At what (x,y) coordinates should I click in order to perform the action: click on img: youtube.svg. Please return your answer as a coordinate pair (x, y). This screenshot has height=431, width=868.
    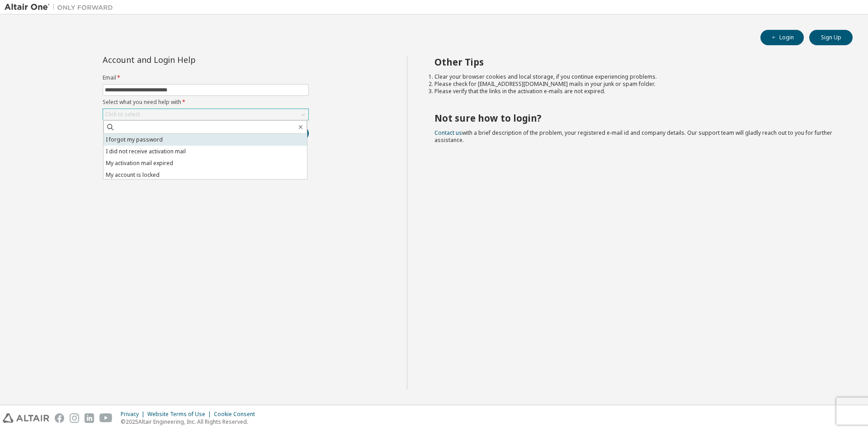
    Looking at the image, I should click on (106, 418).